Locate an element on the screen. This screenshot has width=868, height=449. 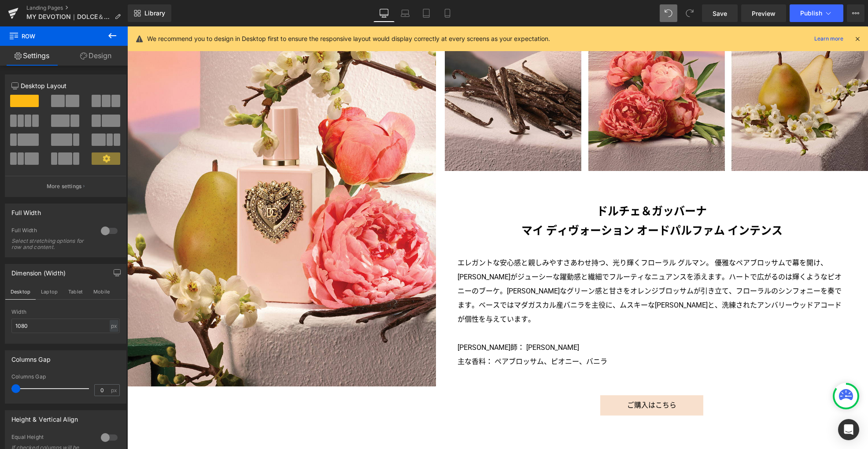
button: More settings is located at coordinates (65, 186).